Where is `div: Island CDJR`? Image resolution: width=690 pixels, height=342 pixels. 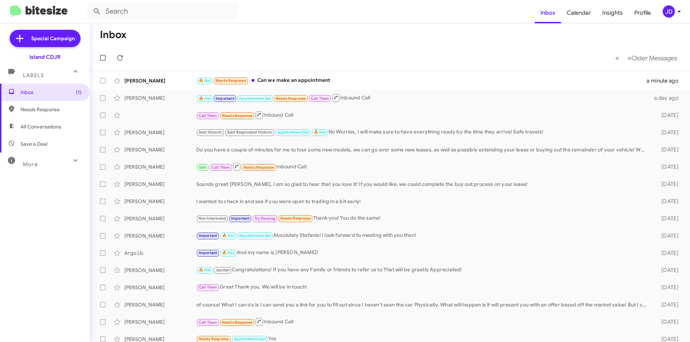
div: Island CDJR is located at coordinates (45, 57).